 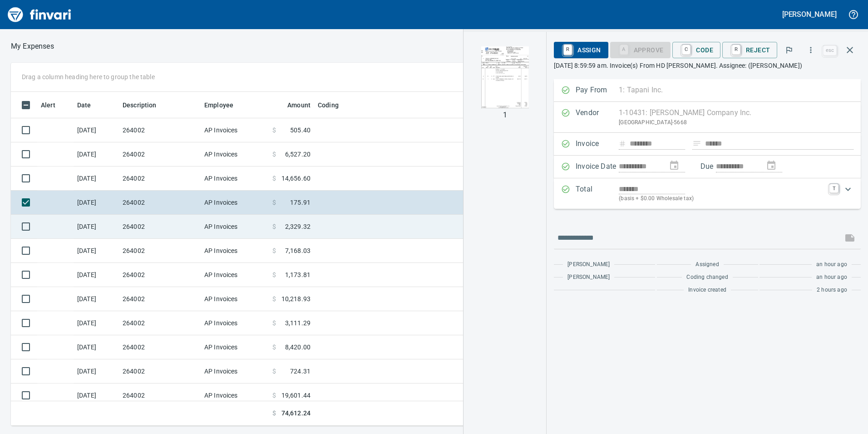 What do you see at coordinates (296, 299) in the screenshot?
I see `span: 10,218.93` at bounding box center [296, 299].